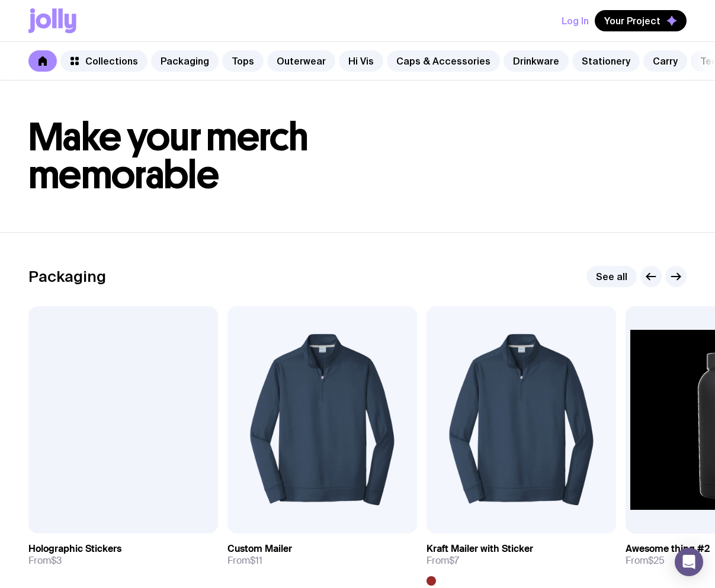  I want to click on h3: Custom Mailer, so click(259, 549).